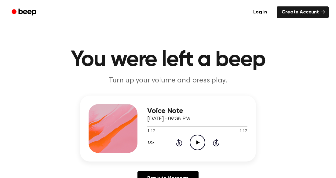 The width and height of the screenshot is (336, 178). Describe the element at coordinates (168, 81) in the screenshot. I see `p: Turn up your volume and press play.` at that location.